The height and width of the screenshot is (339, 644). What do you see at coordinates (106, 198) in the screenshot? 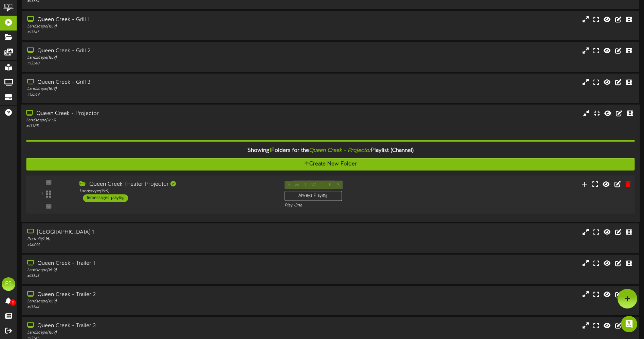
I see `div: 16 messages playing` at bounding box center [106, 198].